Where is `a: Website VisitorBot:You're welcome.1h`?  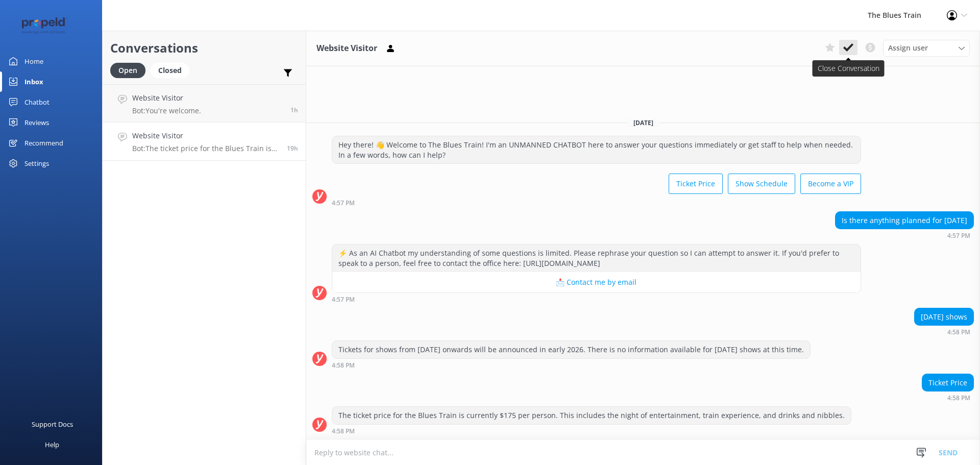
a: Website VisitorBot:You're welcome.1h is located at coordinates (204, 103).